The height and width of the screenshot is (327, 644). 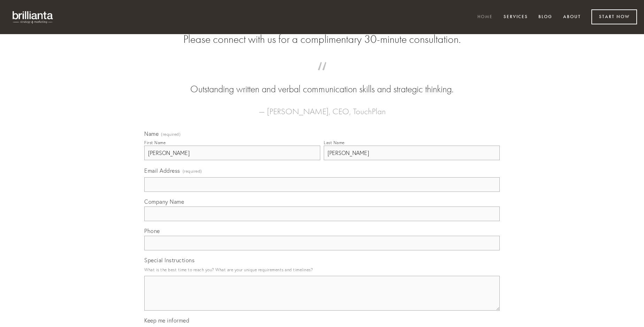 I want to click on span: Keep me informed, so click(x=167, y=320).